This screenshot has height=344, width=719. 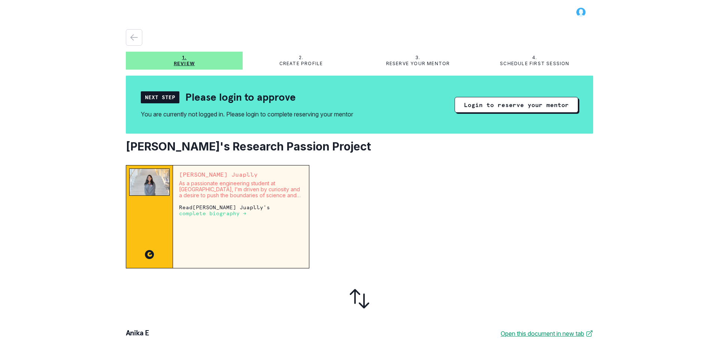 What do you see at coordinates (301, 58) in the screenshot?
I see `p: 2.` at bounding box center [301, 58].